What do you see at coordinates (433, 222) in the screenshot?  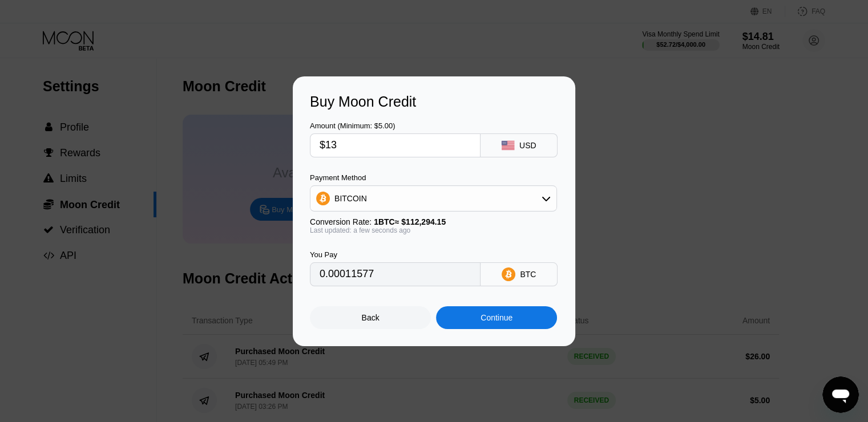 I see `div: Conversion Rate:` at bounding box center [433, 222].